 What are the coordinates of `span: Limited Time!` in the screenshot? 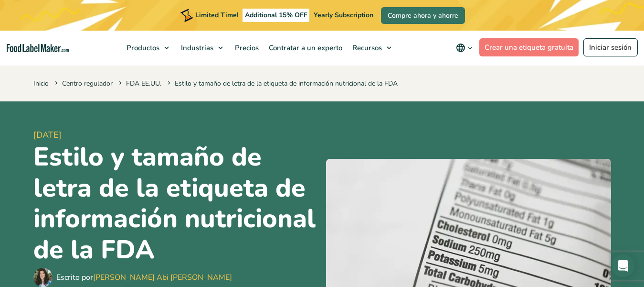 It's located at (217, 15).